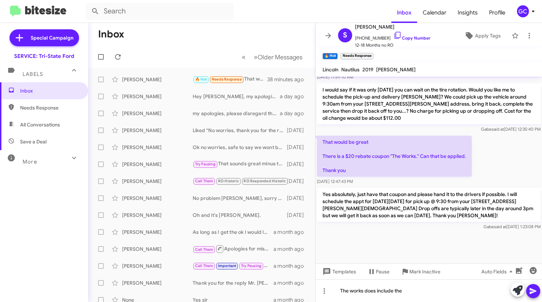 The width and height of the screenshot is (542, 302). What do you see at coordinates (434, 13) in the screenshot?
I see `a: Calendar` at bounding box center [434, 13].